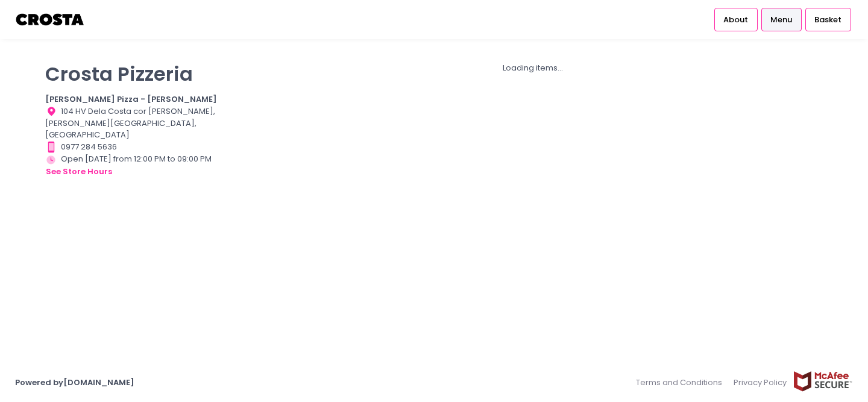  I want to click on a: Privacy Policy, so click(761, 382).